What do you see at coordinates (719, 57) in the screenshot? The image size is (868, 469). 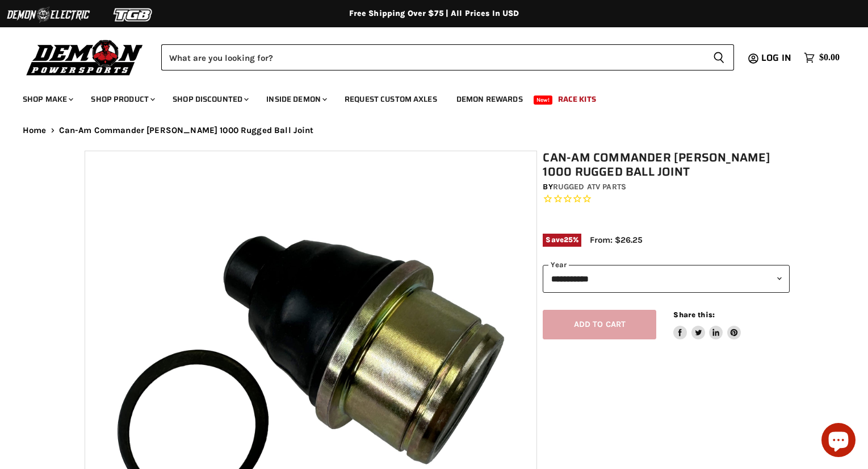 I see `button: Search` at bounding box center [719, 57].